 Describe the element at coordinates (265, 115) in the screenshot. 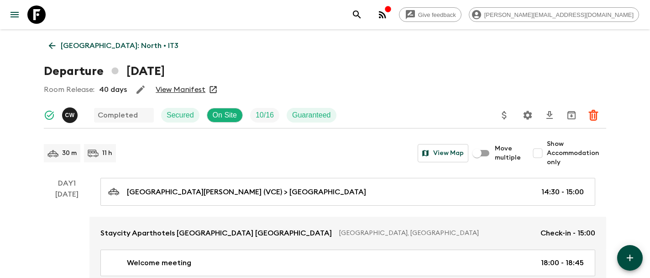

I see `div: Trip Fill` at that location.